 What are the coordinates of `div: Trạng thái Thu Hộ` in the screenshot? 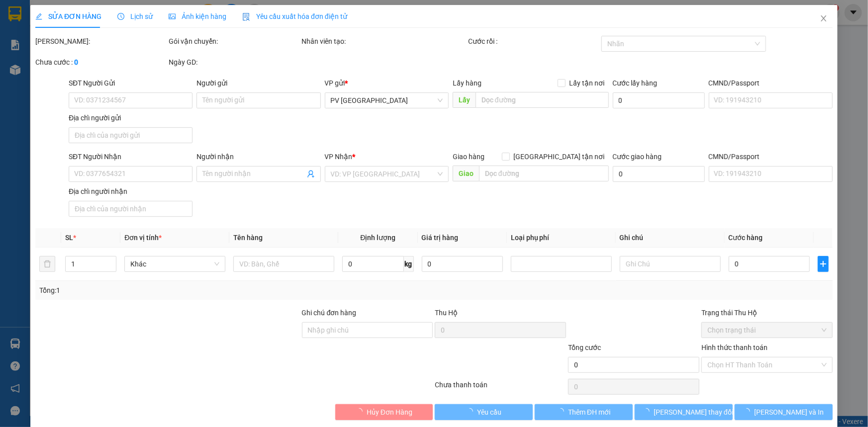 It's located at (767, 313).